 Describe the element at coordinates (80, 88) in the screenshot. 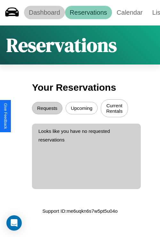

I see `h3: Your Reservations` at that location.